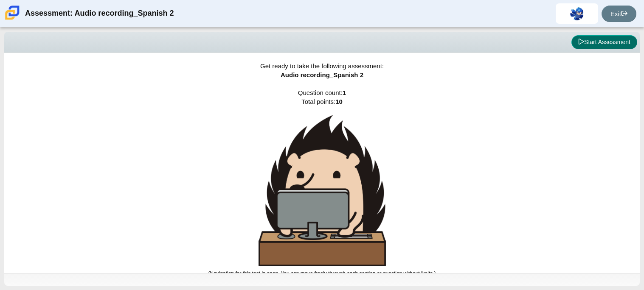 Image resolution: width=644 pixels, height=290 pixels. I want to click on b: 10, so click(339, 102).